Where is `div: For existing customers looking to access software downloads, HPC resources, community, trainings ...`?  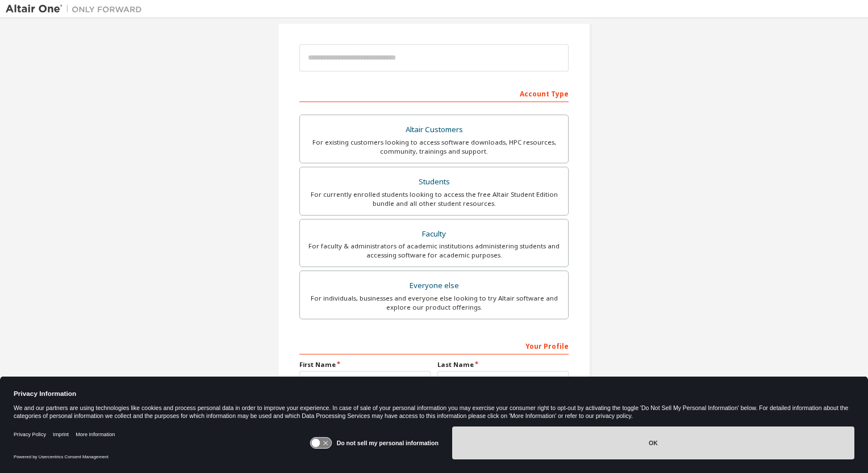
div: For existing customers looking to access software downloads, HPC resources, community, trainings ... is located at coordinates (434, 147).